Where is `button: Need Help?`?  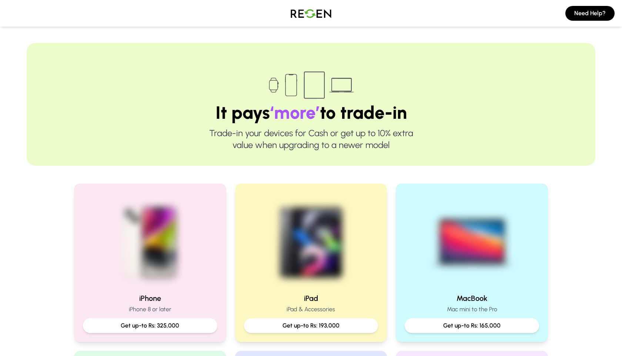 button: Need Help? is located at coordinates (590, 13).